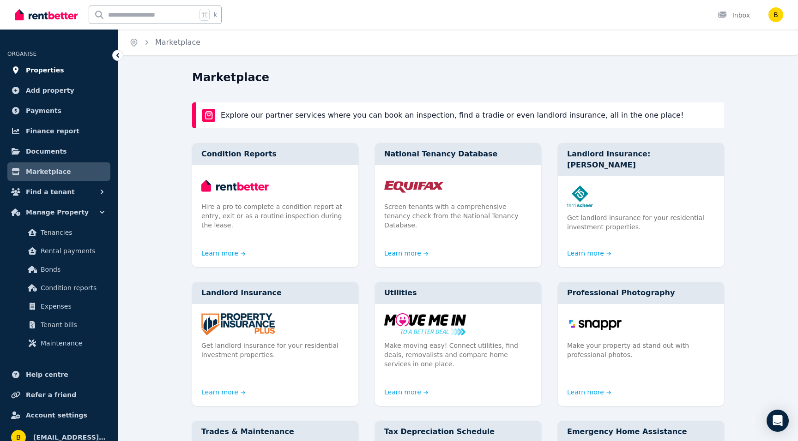 This screenshot has width=798, height=441. What do you see at coordinates (22, 54) in the screenshot?
I see `span: ORGANISE` at bounding box center [22, 54].